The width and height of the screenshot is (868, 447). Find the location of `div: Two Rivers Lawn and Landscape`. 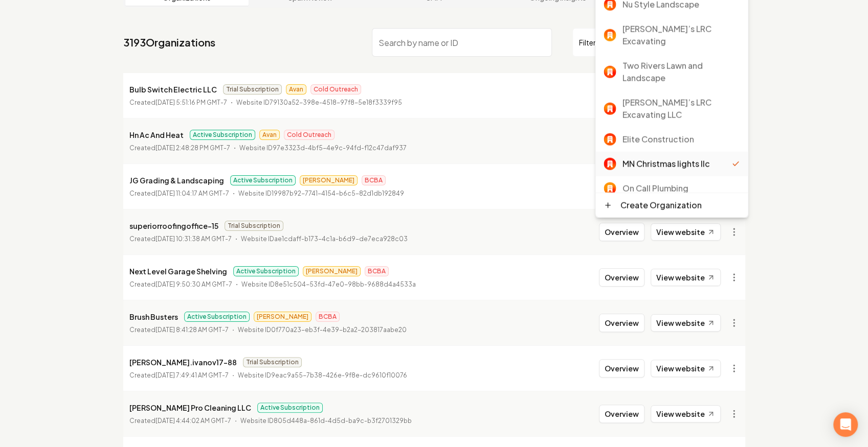

div: Two Rivers Lawn and Landscape is located at coordinates (681, 72).